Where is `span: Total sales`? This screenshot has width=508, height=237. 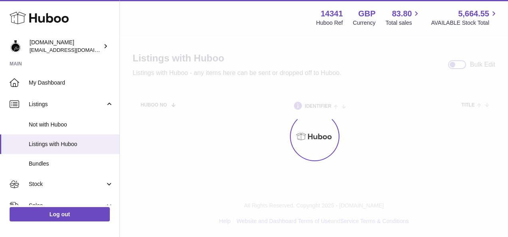 span: Total sales is located at coordinates (403, 23).